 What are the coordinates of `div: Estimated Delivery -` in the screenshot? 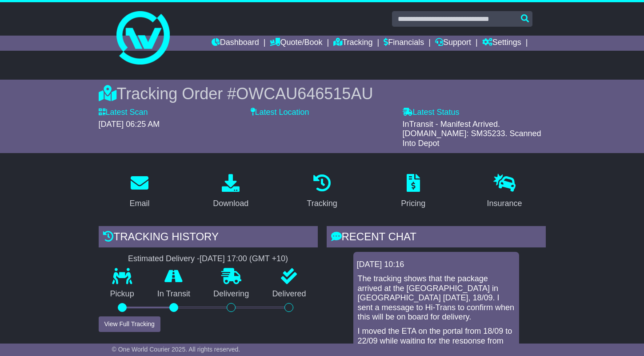 It's located at (208, 259).